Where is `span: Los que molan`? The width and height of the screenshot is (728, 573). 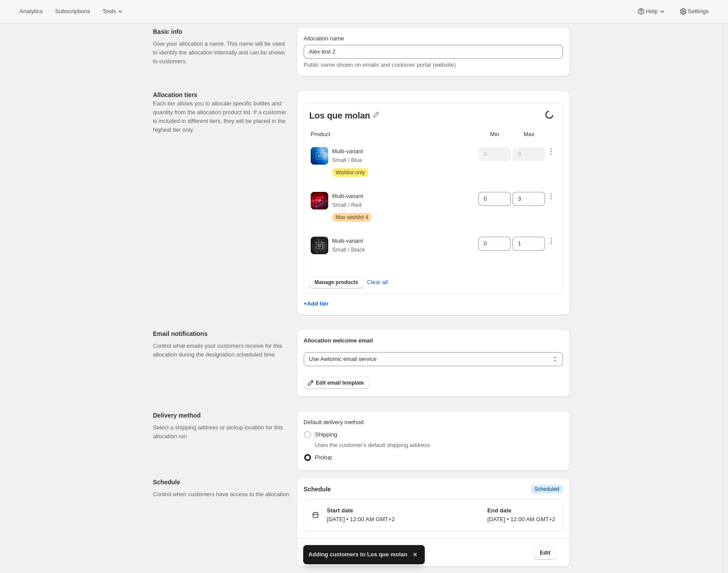 span: Los que molan is located at coordinates (340, 116).